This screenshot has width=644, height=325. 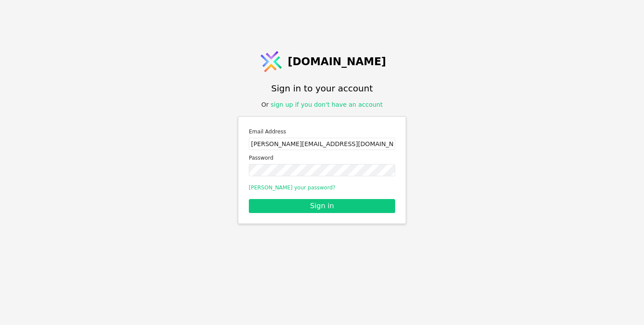 What do you see at coordinates (322, 144) in the screenshot?
I see `input: Email address` at bounding box center [322, 144].